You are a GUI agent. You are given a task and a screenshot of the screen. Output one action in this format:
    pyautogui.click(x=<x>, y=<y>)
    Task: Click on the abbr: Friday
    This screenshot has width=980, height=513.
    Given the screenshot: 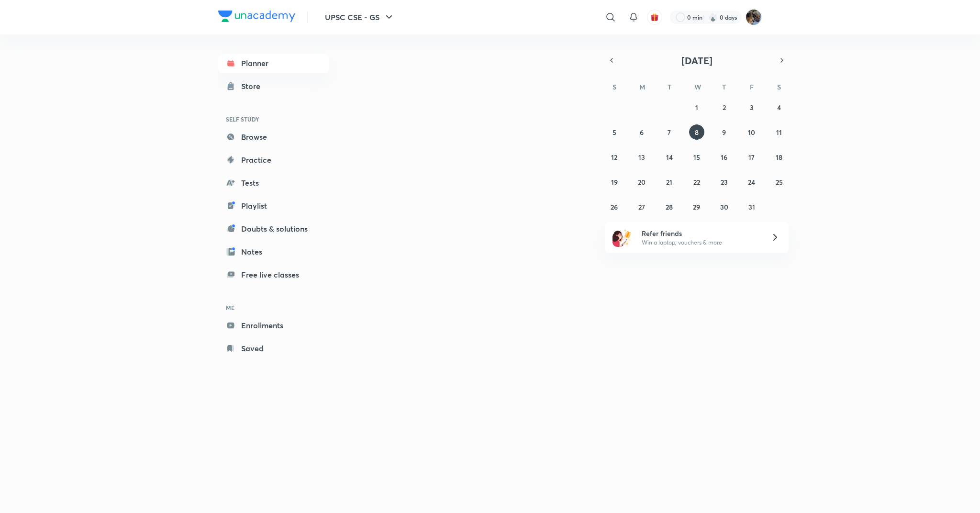 What is the action you would take?
    pyautogui.click(x=752, y=87)
    